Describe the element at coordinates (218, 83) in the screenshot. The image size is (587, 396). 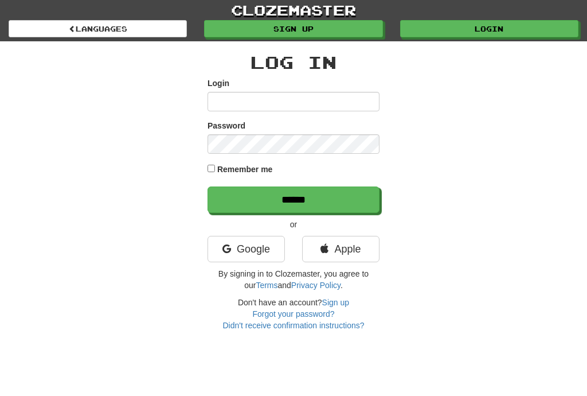
I see `label: Login` at that location.